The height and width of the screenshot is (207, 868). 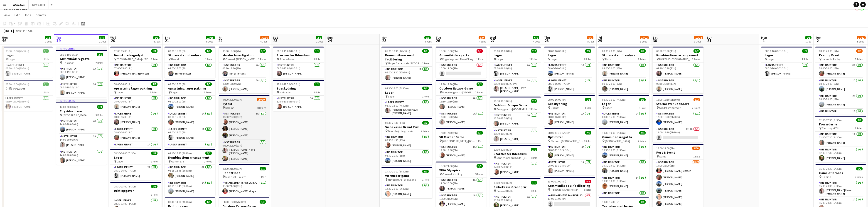 What do you see at coordinates (831, 120) in the screenshot?
I see `span: 12:00-17:30 (5h30m)` at bounding box center [831, 120].